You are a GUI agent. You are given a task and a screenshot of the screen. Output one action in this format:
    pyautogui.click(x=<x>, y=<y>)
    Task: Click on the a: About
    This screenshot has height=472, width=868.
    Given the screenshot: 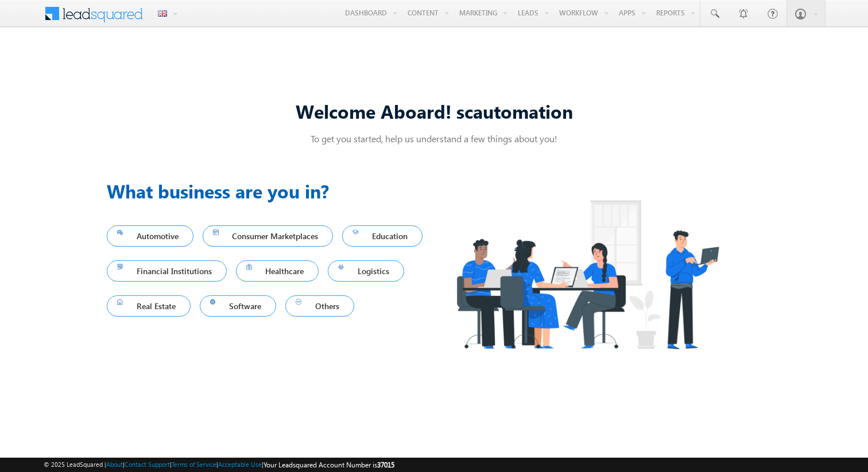 What is the action you would take?
    pyautogui.click(x=114, y=464)
    